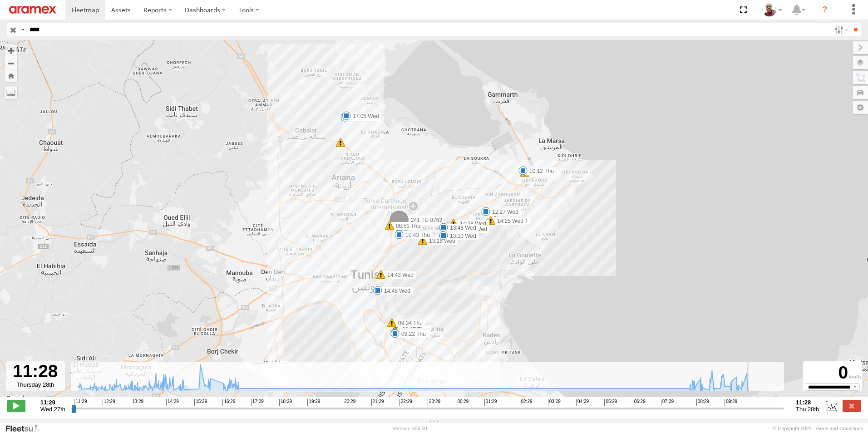  What do you see at coordinates (440, 241) in the screenshot?
I see `label: 13:18 Wed` at bounding box center [440, 241].